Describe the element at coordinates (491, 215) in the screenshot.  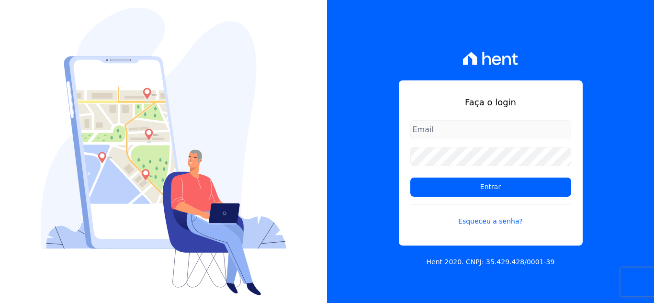
I see `a: Esqueceu a senha?` at that location.